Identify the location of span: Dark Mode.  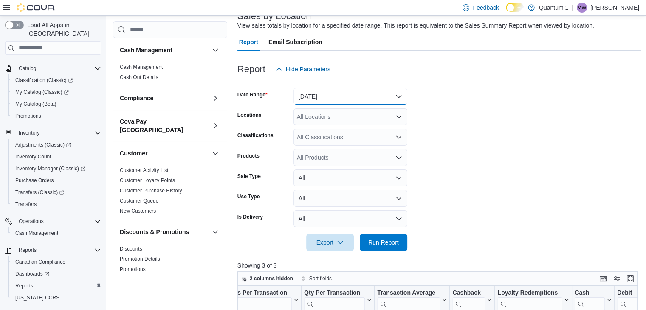
(506, 12).